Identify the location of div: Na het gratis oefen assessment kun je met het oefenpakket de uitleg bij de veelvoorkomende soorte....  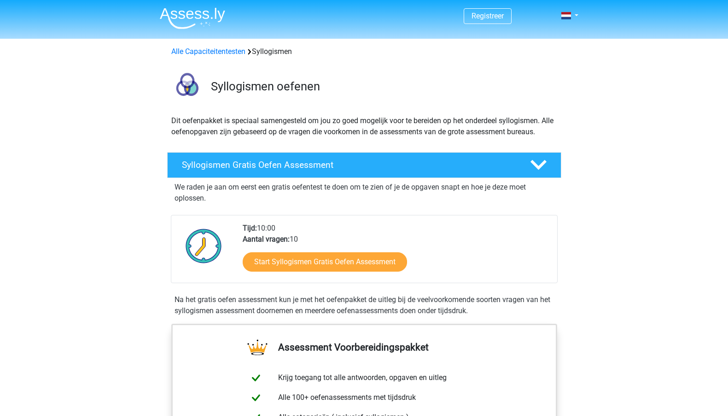
(364, 305).